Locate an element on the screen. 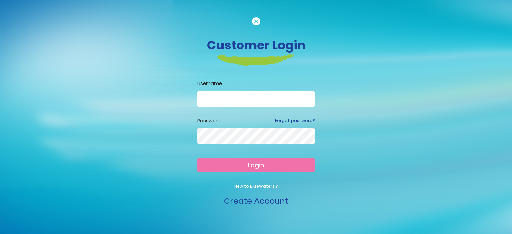 This screenshot has width=512, height=234. p: New to BlueWaters ? is located at coordinates (256, 186).